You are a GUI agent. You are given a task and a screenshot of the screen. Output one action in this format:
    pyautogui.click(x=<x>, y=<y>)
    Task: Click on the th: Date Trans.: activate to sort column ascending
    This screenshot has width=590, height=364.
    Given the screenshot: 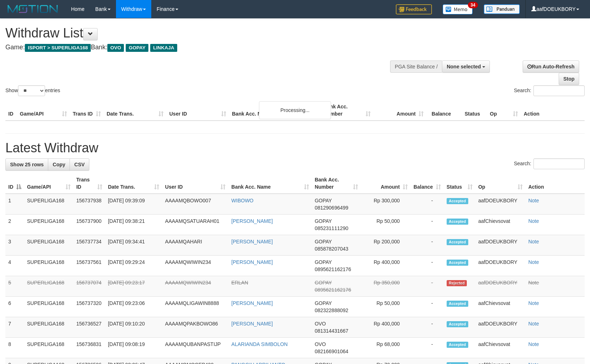 What is the action you would take?
    pyautogui.click(x=134, y=183)
    